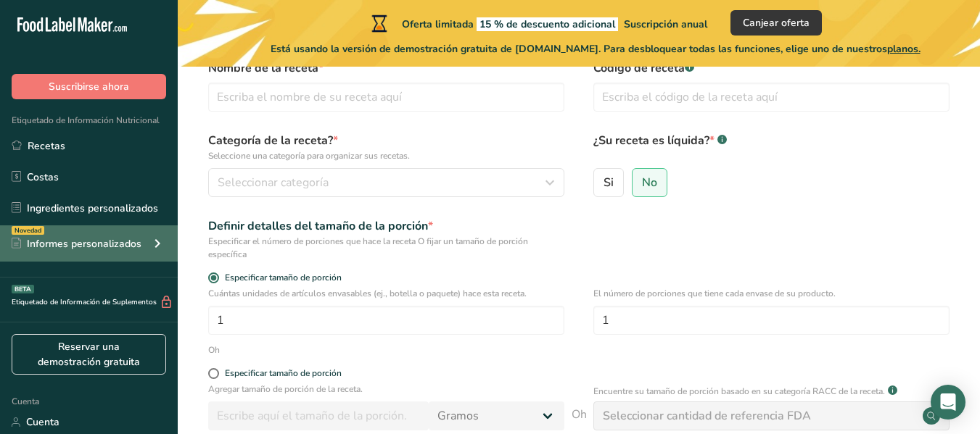 This screenshot has height=434, width=980. I want to click on font: BETA, so click(23, 289).